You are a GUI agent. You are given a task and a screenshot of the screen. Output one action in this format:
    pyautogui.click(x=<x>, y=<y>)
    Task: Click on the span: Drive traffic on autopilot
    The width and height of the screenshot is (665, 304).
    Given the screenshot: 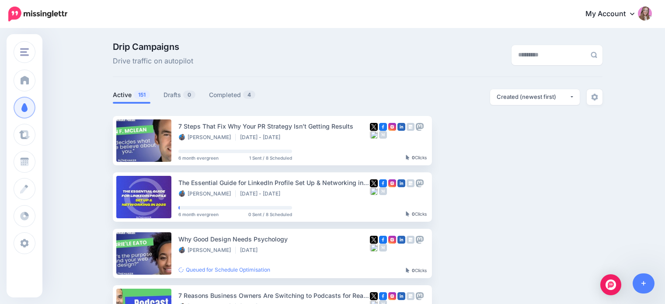 What is the action you would take?
    pyautogui.click(x=153, y=61)
    